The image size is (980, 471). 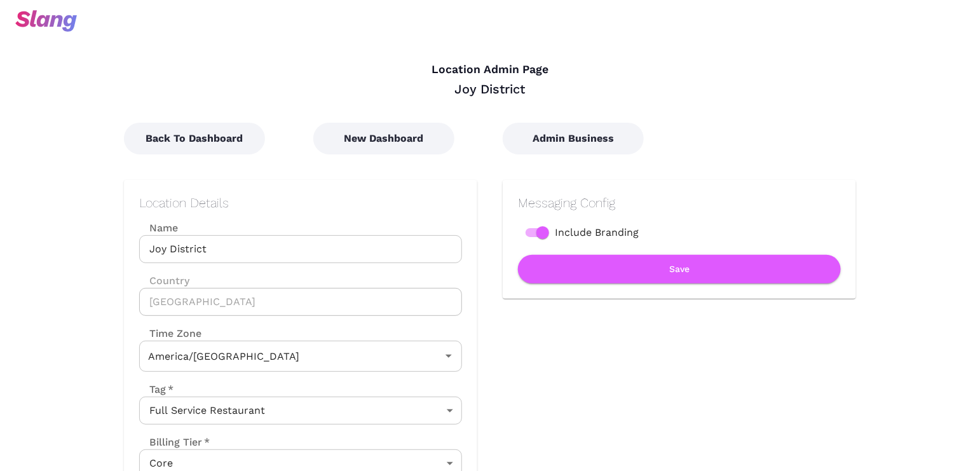 I want to click on span: Include Branding, so click(x=597, y=233).